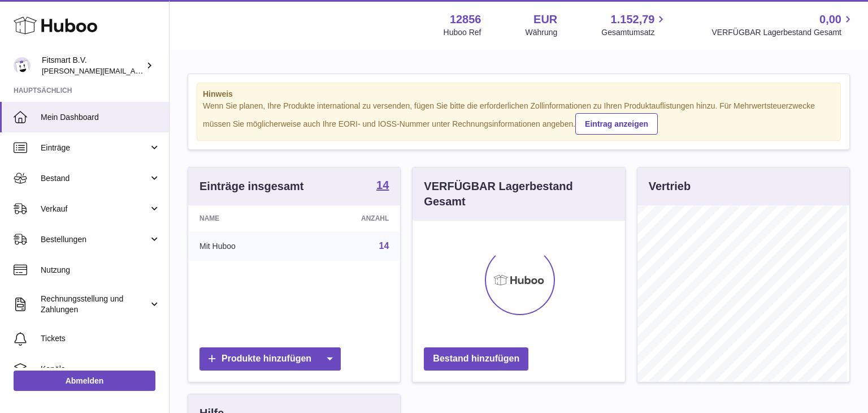 The height and width of the screenshot is (413, 868). I want to click on h3: Vertrieb, so click(670, 186).